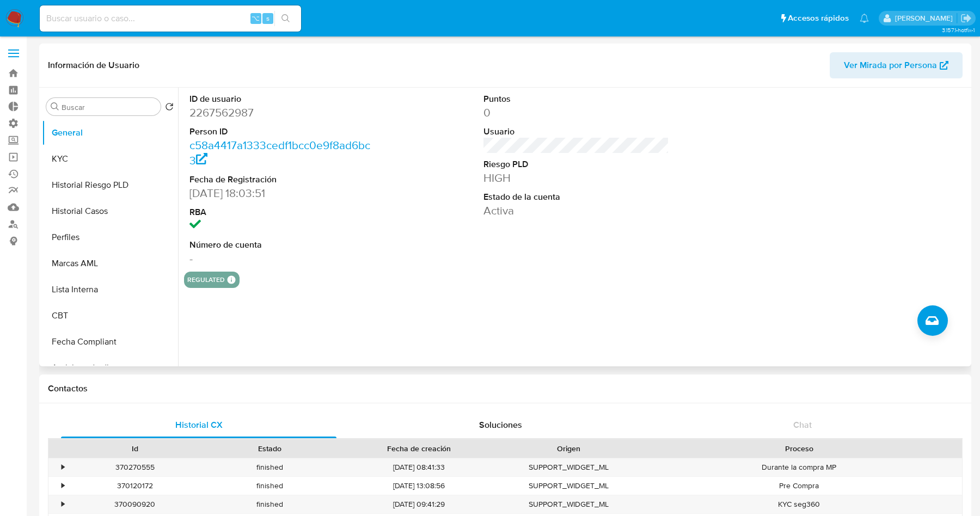 This screenshot has height=516, width=980. I want to click on dd: Activa, so click(576, 211).